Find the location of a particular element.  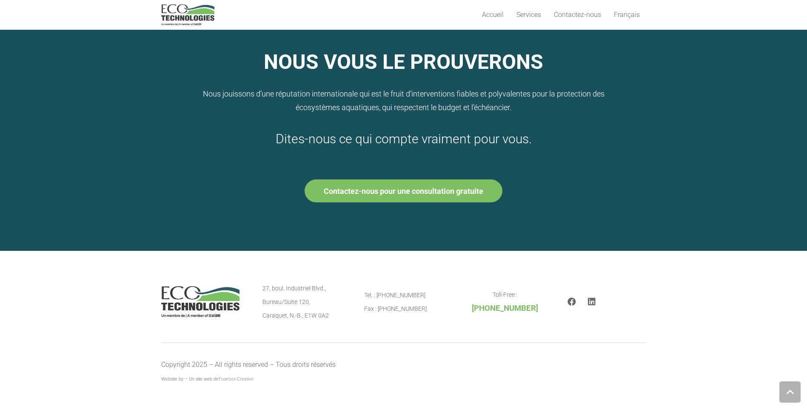

h3: Dites-nous ce qui compte vraiment pour vous. is located at coordinates (404, 139).